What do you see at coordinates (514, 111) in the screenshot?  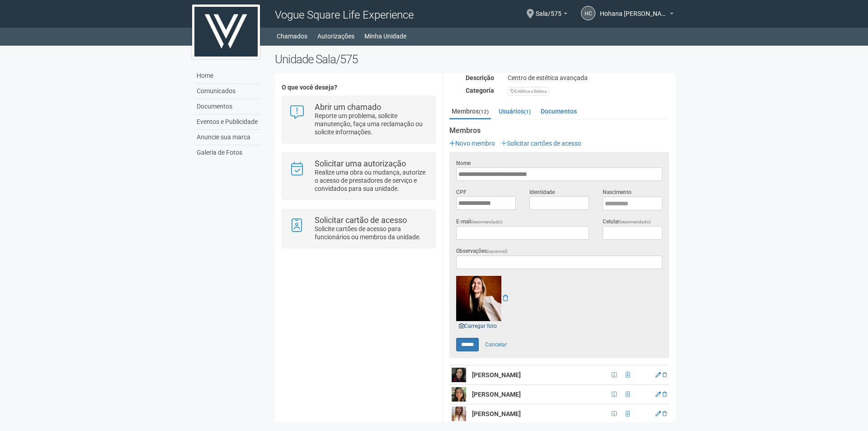 I see `a: Usuários(1)` at bounding box center [514, 111].